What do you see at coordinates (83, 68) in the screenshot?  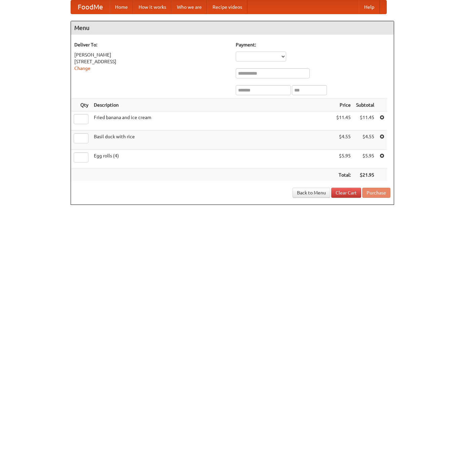 I see `a: Change` at bounding box center [83, 68].